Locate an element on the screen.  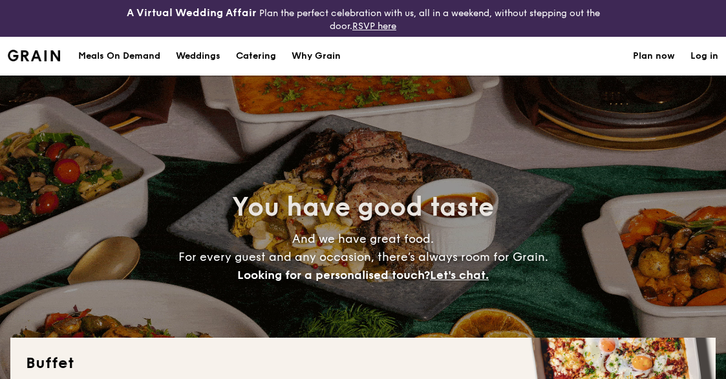
h2: Buffet is located at coordinates (363, 364).